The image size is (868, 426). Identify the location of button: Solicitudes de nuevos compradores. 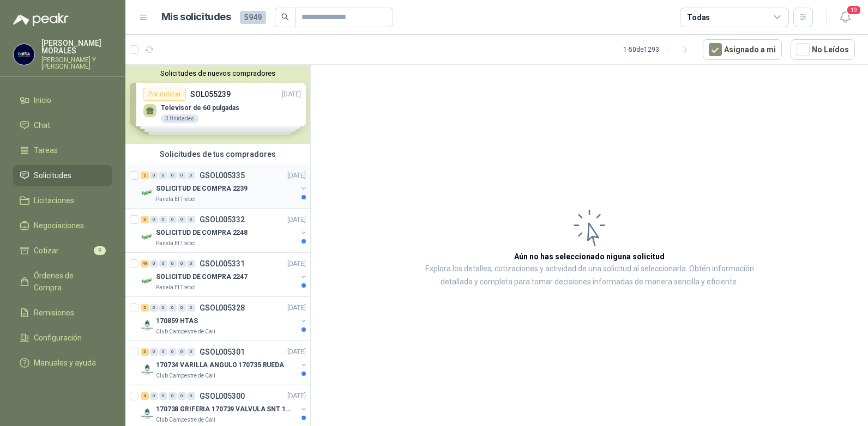
(217, 73).